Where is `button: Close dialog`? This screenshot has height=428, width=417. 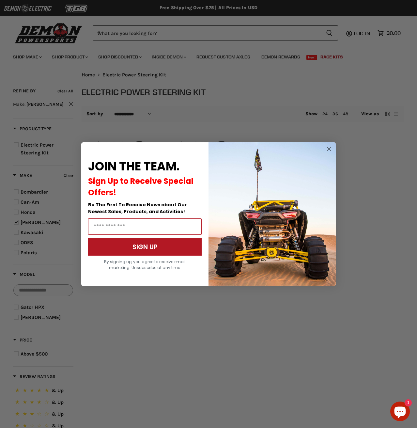
button: Close dialog is located at coordinates (329, 149).